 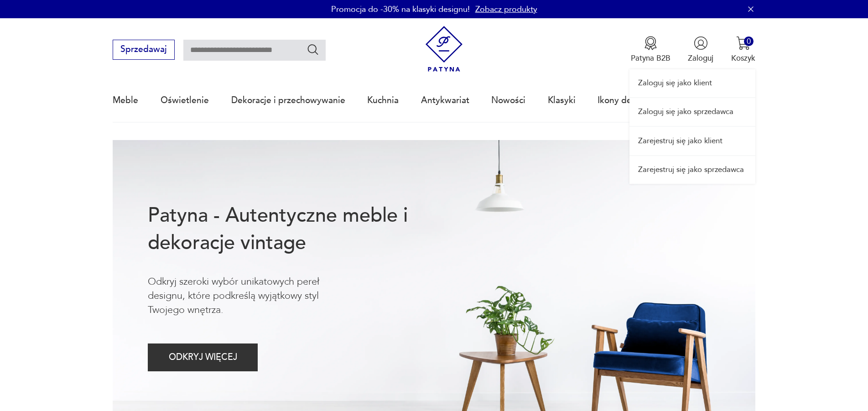 I want to click on a: Kuchnia, so click(x=383, y=101).